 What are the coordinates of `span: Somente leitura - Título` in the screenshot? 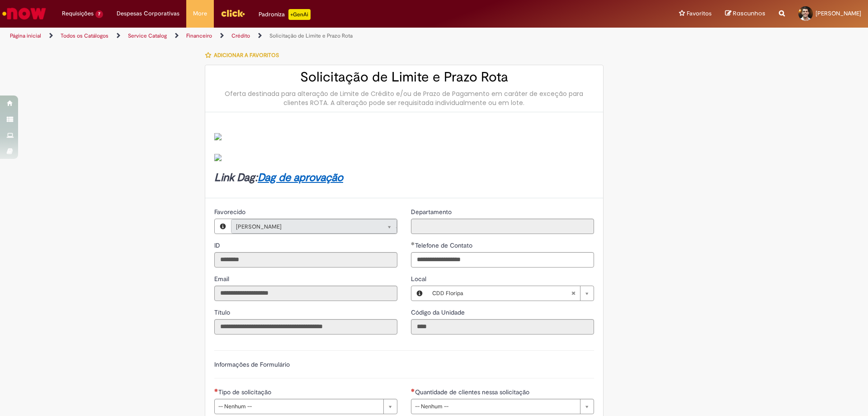 It's located at (223, 312).